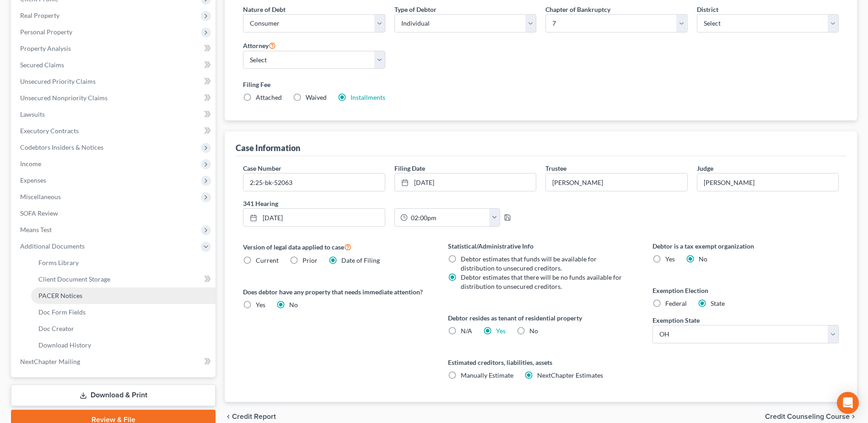 The height and width of the screenshot is (423, 868). Describe the element at coordinates (264, 9) in the screenshot. I see `label: Nature of Debt` at that location.